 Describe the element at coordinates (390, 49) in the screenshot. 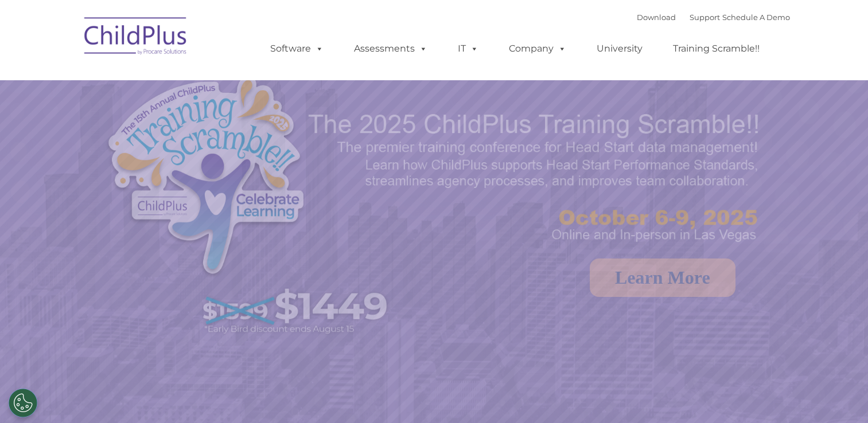

I see `a: Assessments` at that location.